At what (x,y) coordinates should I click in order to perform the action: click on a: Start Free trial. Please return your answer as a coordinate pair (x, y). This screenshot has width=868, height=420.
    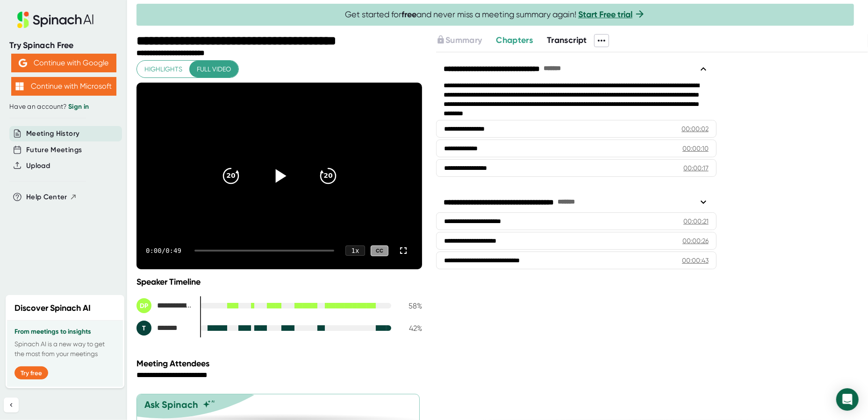
    Looking at the image, I should click on (605, 15).